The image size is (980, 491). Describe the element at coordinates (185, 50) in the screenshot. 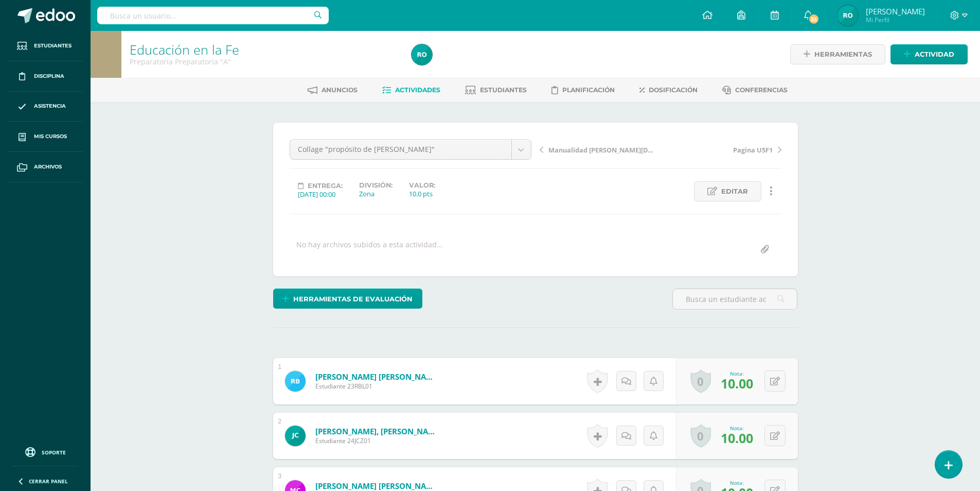

I see `a: Educación en la Fe` at that location.